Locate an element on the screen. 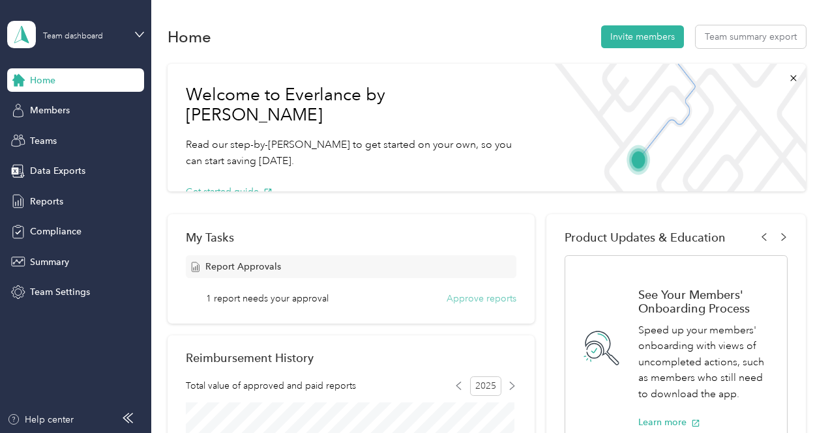 The image size is (828, 433). span: Data Exports is located at coordinates (57, 171).